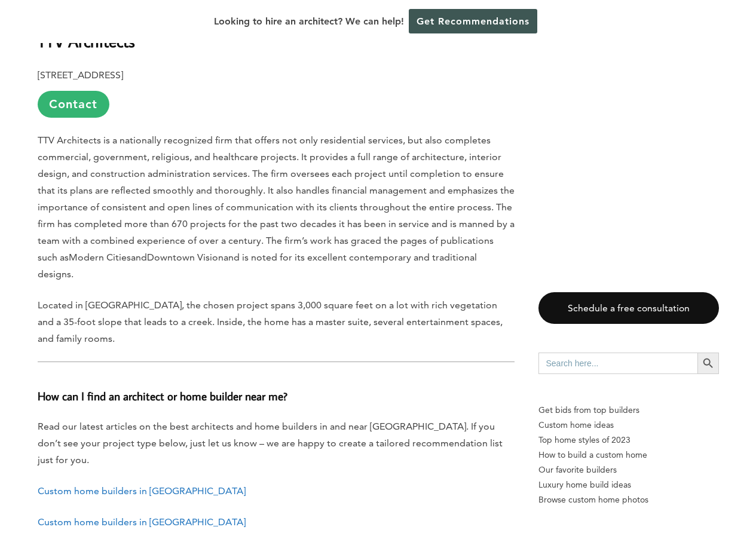  Describe the element at coordinates (629, 455) in the screenshot. I see `a: How to build a custom home` at that location.